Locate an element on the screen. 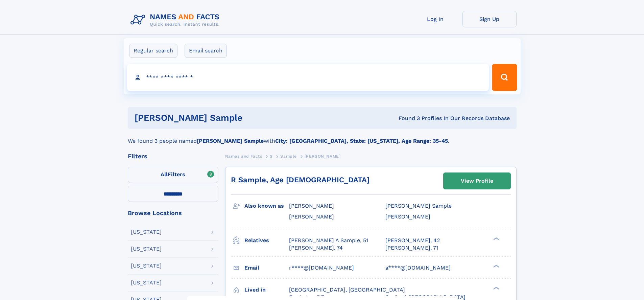  a: S is located at coordinates (271, 156).